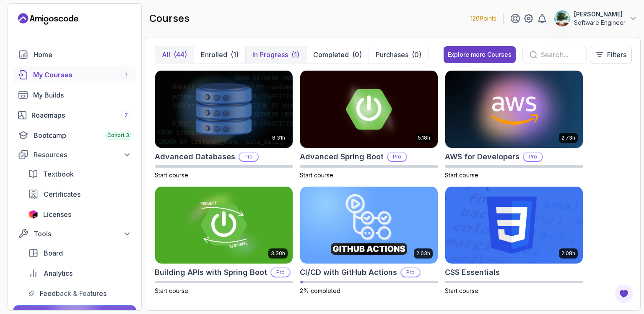 The width and height of the screenshot is (644, 314). I want to click on div: My Builds, so click(82, 95).